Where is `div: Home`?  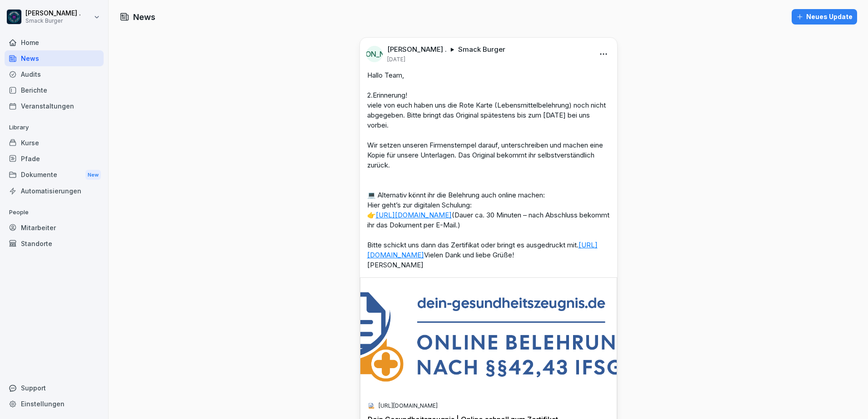
div: Home is located at coordinates (54, 43).